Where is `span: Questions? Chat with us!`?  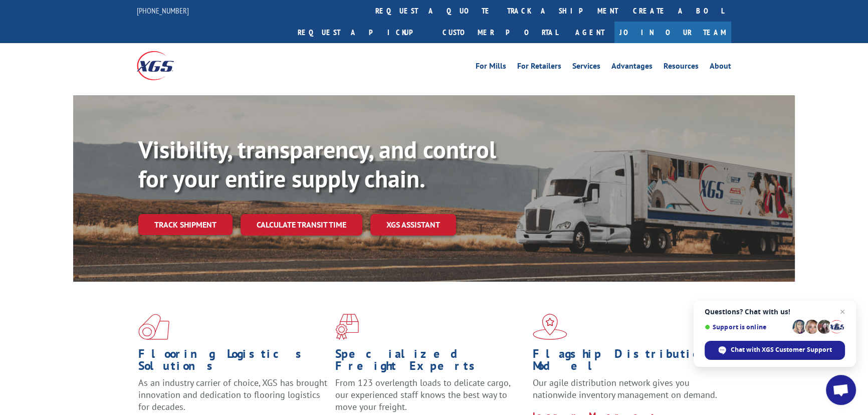
span: Questions? Chat with us! is located at coordinates (775, 311).